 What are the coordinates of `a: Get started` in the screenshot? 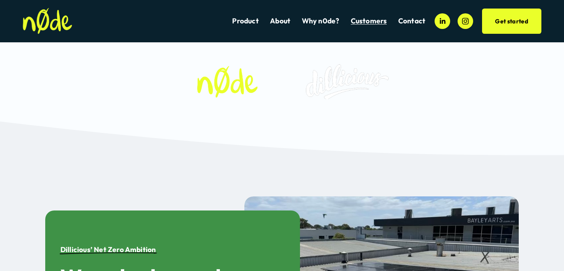 It's located at (512, 21).